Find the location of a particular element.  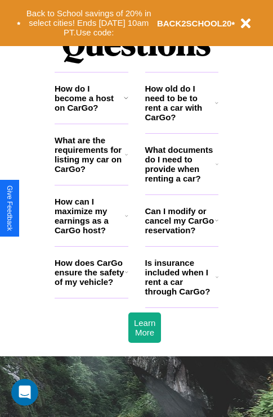

b: BACK2SCHOOL20 is located at coordinates (194, 23).